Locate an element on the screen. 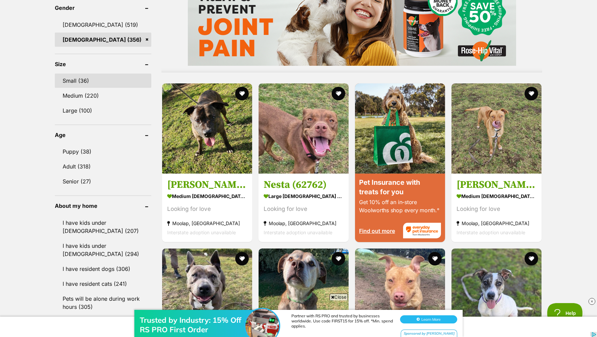 The width and height of the screenshot is (597, 337). a: I have resident cats (241) is located at coordinates (103, 283).